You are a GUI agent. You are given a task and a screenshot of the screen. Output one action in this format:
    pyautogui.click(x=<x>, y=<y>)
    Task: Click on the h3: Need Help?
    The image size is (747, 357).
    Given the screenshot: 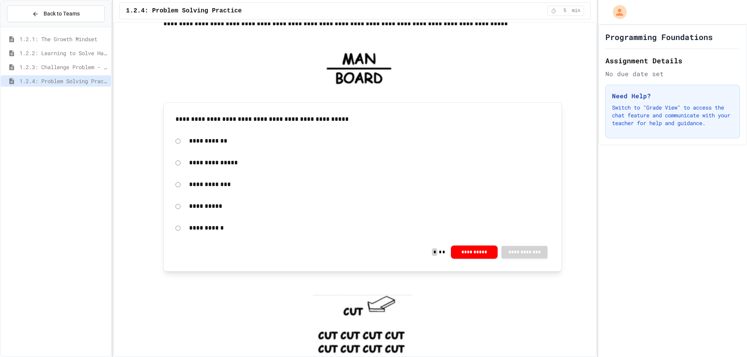 What is the action you would take?
    pyautogui.click(x=672, y=96)
    